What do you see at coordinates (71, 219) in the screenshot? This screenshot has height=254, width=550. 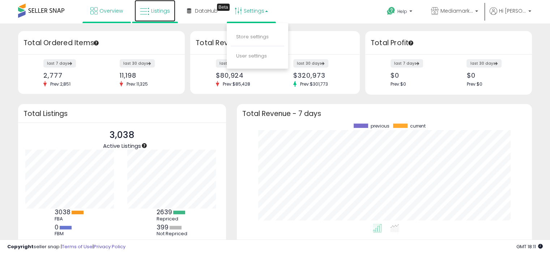 I see `div: FBA` at bounding box center [71, 219].